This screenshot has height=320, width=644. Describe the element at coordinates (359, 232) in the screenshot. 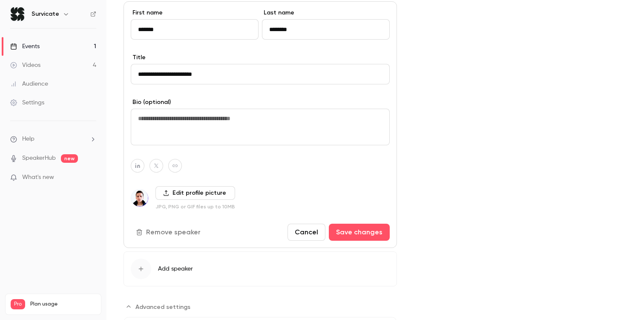

I see `button: Save changes` at that location.